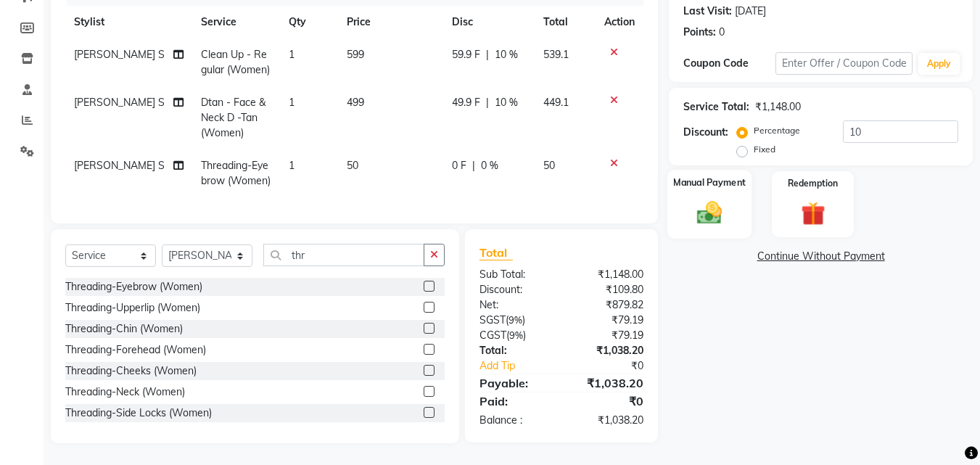 Image resolution: width=980 pixels, height=465 pixels. I want to click on span: Threading-Eyebrow (Women), so click(236, 173).